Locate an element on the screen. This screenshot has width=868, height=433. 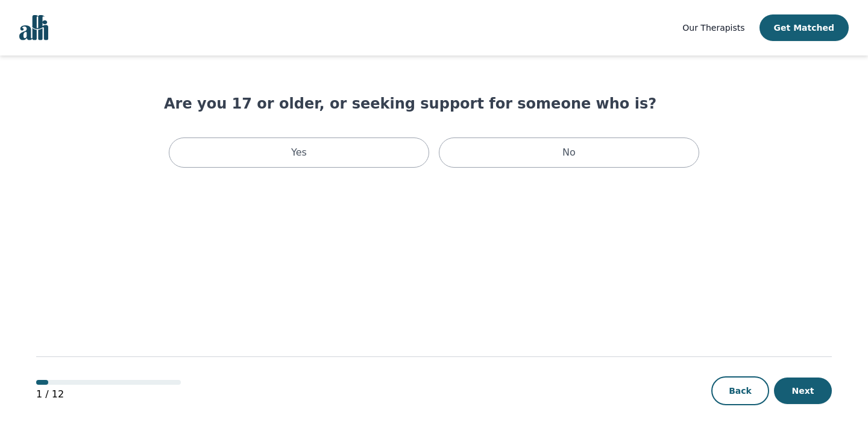
a: Get Matched is located at coordinates (804, 28).